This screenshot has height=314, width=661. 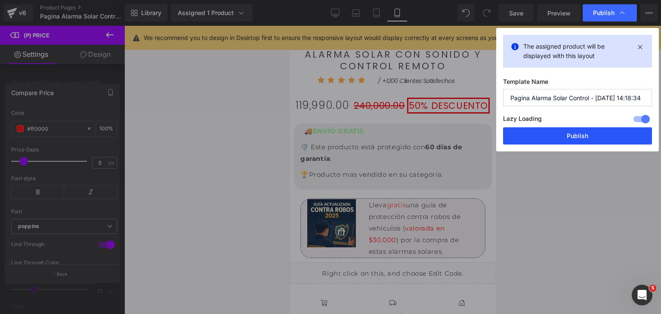 What do you see at coordinates (577, 51) in the screenshot?
I see `p: The assigned product will be displayed with this layout` at bounding box center [577, 51].